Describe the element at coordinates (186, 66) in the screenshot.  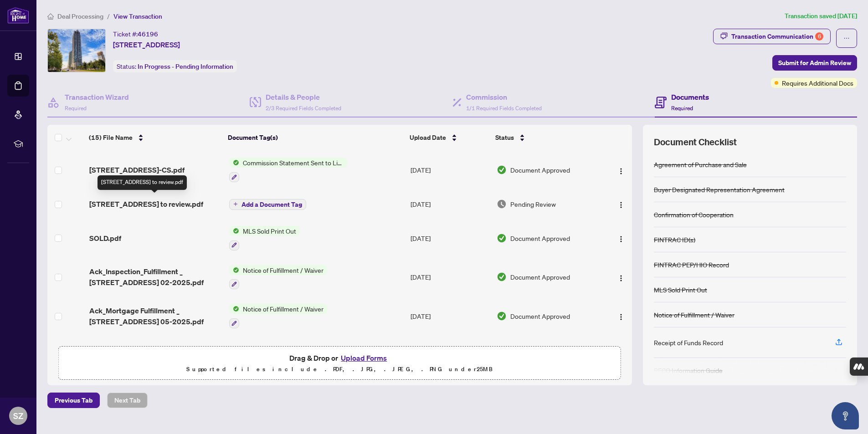
I see `span: In Progress - Pending Information` at that location.